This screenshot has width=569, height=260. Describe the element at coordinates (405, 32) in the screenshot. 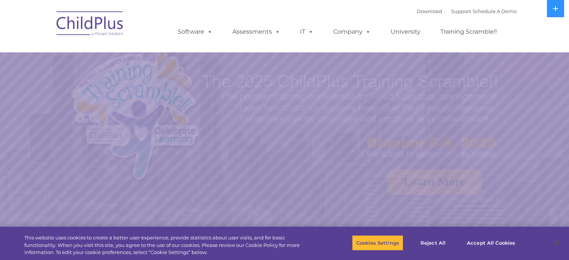

I see `a: University` at that location.